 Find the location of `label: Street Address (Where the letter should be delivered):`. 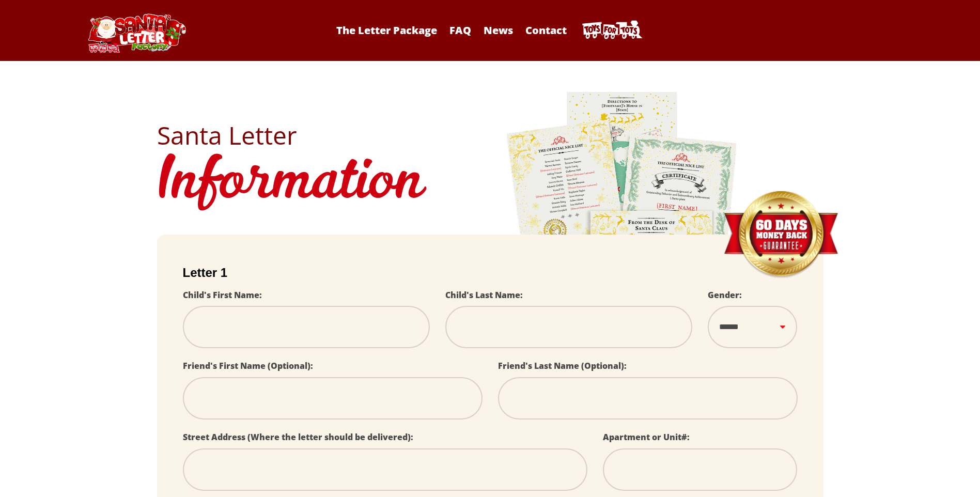

label: Street Address (Where the letter should be delivered): is located at coordinates (298, 438).